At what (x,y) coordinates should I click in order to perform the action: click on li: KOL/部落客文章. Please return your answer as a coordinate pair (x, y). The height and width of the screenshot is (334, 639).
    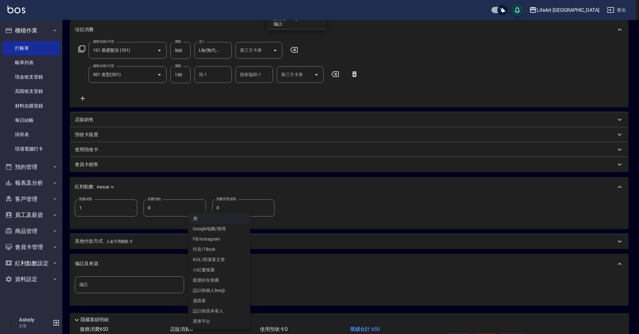
    Looking at the image, I should click on (219, 260).